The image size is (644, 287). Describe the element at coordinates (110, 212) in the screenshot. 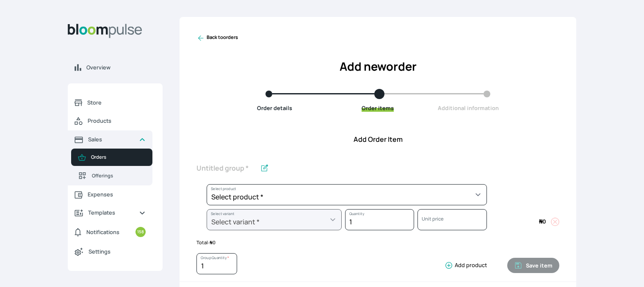

I see `a: Templates` at that location.